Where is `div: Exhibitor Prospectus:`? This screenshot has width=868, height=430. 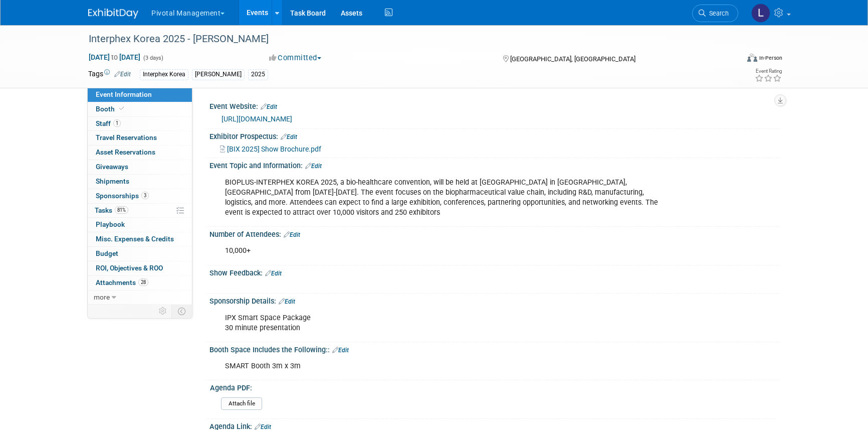 div: Exhibitor Prospectus: is located at coordinates (494, 135).